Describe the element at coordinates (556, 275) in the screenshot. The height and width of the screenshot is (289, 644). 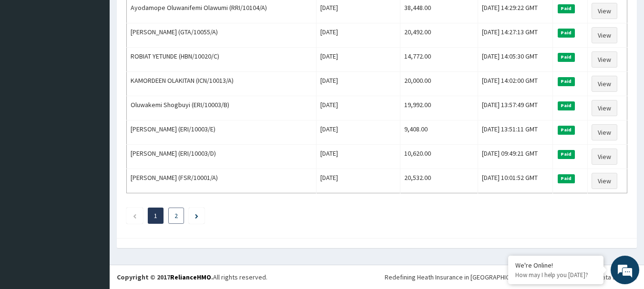
I see `p: How may I help you today?` at that location.